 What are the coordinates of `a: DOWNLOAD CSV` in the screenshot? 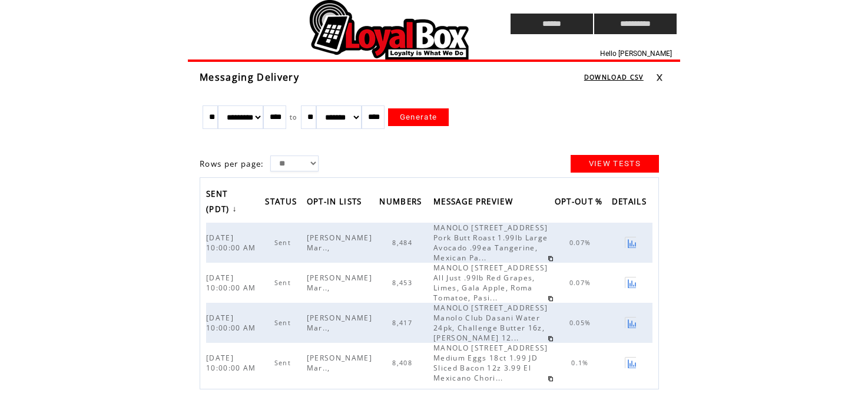 It's located at (614, 77).